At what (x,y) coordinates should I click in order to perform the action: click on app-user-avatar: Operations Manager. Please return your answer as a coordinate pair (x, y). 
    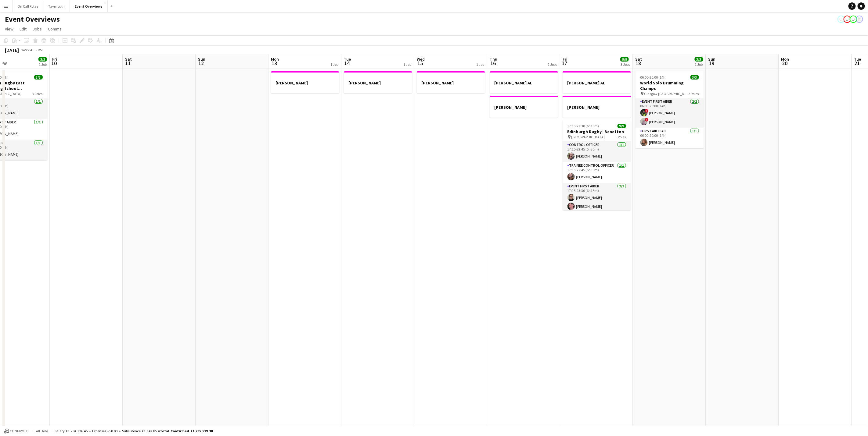
    Looking at the image, I should click on (860, 19).